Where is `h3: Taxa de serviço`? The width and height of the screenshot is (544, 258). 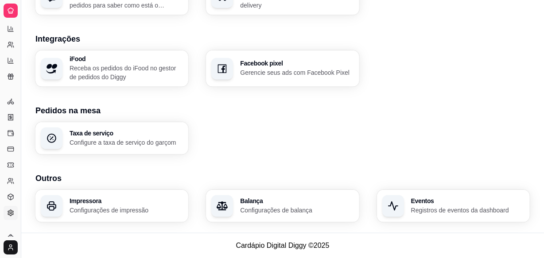
h3: Taxa de serviço is located at coordinates (126, 133).